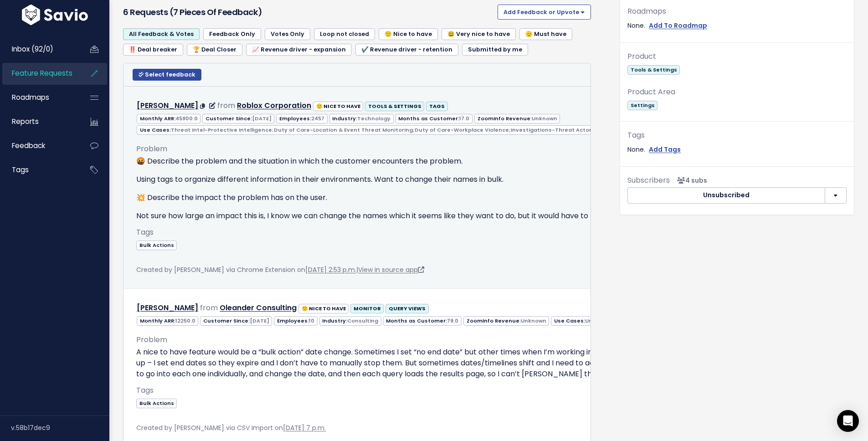 The image size is (868, 441). Describe the element at coordinates (30, 97) in the screenshot. I see `span: Roadmaps` at that location.